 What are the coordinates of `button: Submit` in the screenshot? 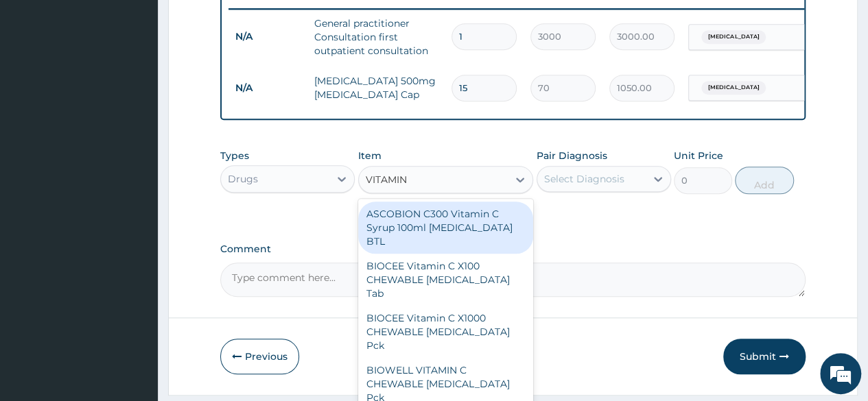 It's located at (765, 356).